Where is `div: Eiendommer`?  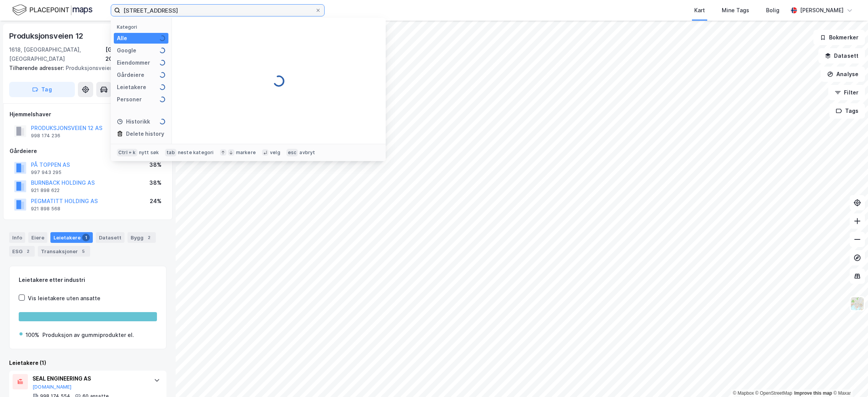 div: Eiendommer is located at coordinates (133, 63).